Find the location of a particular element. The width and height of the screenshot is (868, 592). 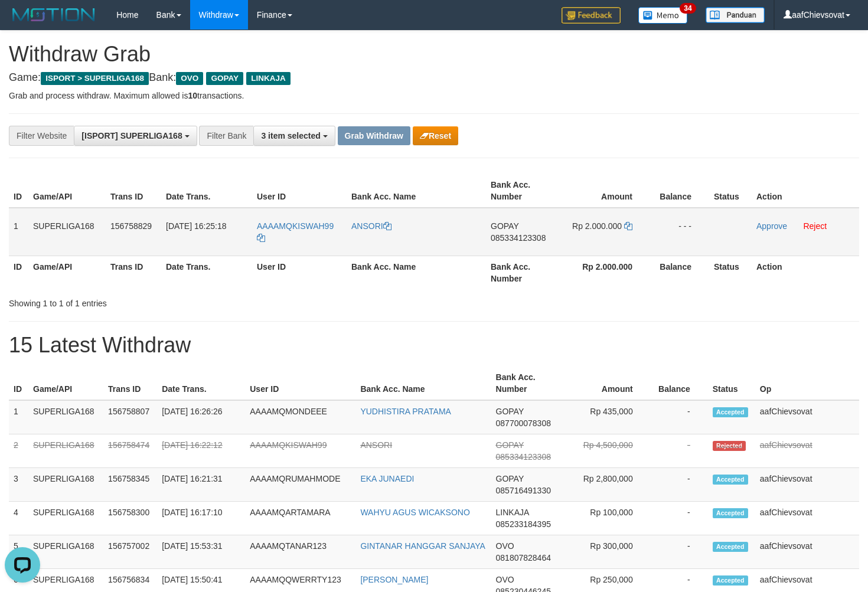

span: AAAAMQKISWAH99 is located at coordinates (295, 226).